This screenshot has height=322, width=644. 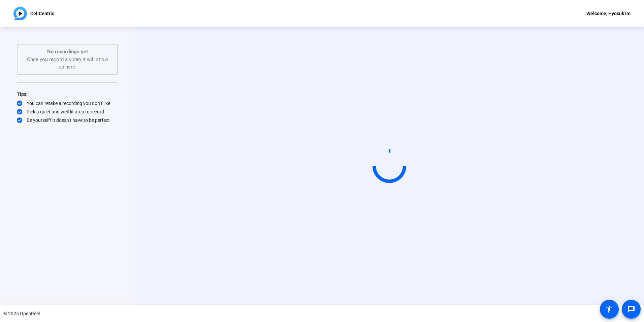 What do you see at coordinates (42, 13) in the screenshot?
I see `p: CellCentric` at bounding box center [42, 13].